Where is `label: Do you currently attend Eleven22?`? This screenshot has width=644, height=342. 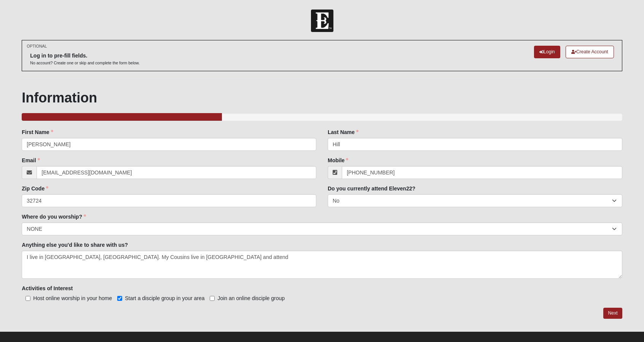 label: Do you currently attend Eleven22? is located at coordinates (371, 188).